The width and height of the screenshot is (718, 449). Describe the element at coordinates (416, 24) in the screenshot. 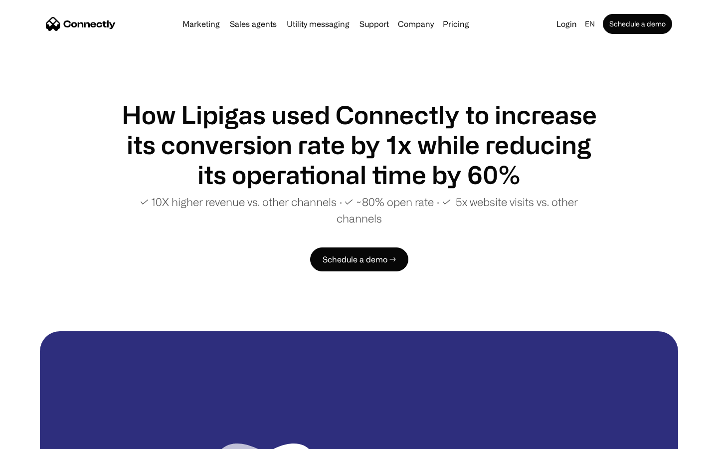

I see `div: Company` at that location.